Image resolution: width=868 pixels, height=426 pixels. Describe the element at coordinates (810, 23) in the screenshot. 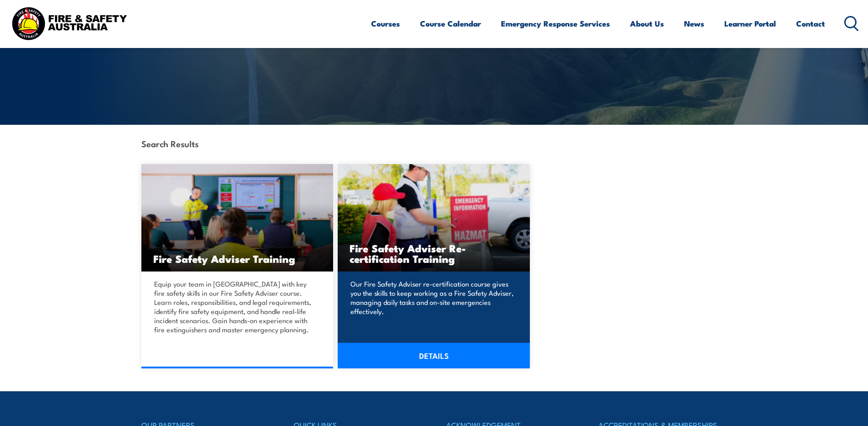

I see `a: Contact` at that location.